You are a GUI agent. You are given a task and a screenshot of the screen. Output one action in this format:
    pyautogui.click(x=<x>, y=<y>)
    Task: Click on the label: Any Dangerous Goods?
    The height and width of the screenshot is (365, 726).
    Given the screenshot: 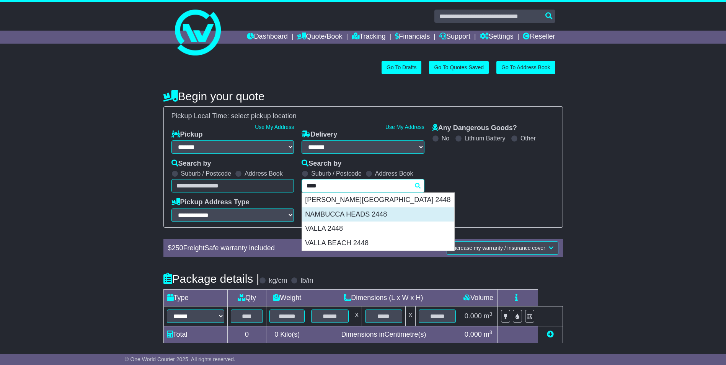 What is the action you would take?
    pyautogui.click(x=475, y=128)
    